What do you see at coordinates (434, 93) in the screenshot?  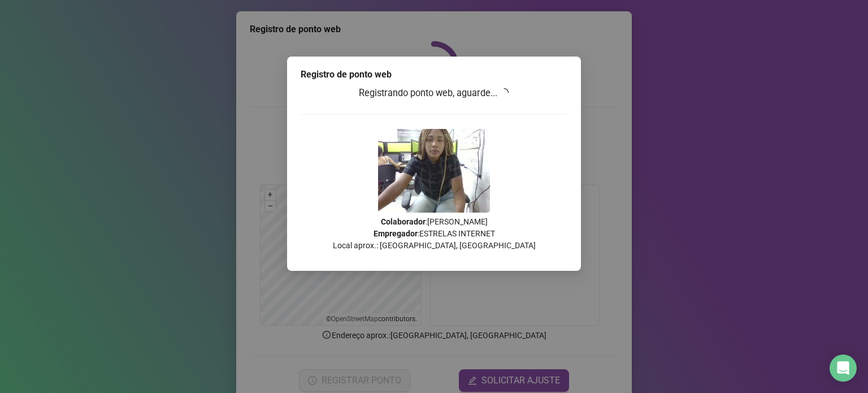 I see `h3: Registrando ponto web, aguarde...` at bounding box center [434, 93].